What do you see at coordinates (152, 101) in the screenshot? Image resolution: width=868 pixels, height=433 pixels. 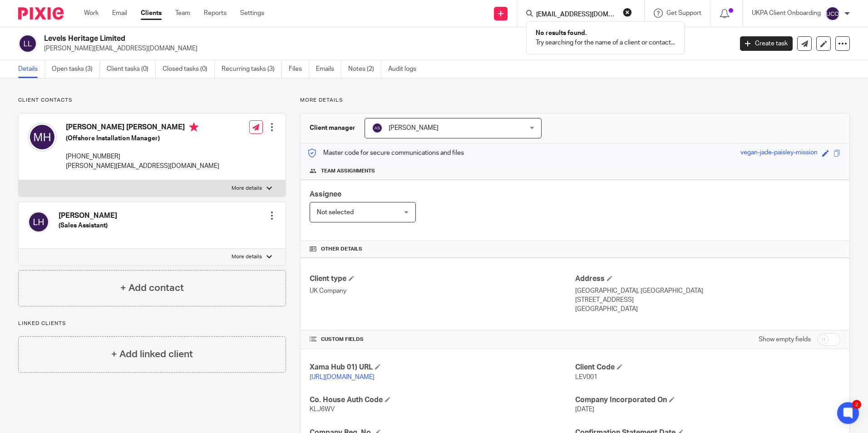 I see `p: Client contacts` at bounding box center [152, 101].